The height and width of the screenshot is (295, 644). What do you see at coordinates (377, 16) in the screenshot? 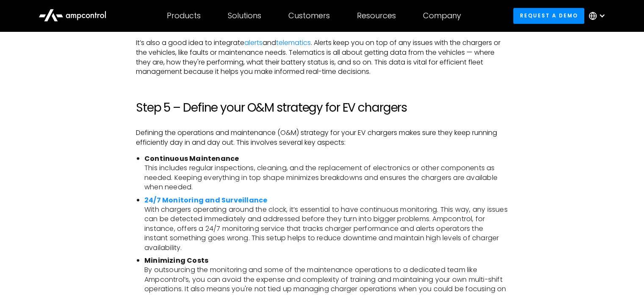
I see `div: Resources` at bounding box center [377, 16].